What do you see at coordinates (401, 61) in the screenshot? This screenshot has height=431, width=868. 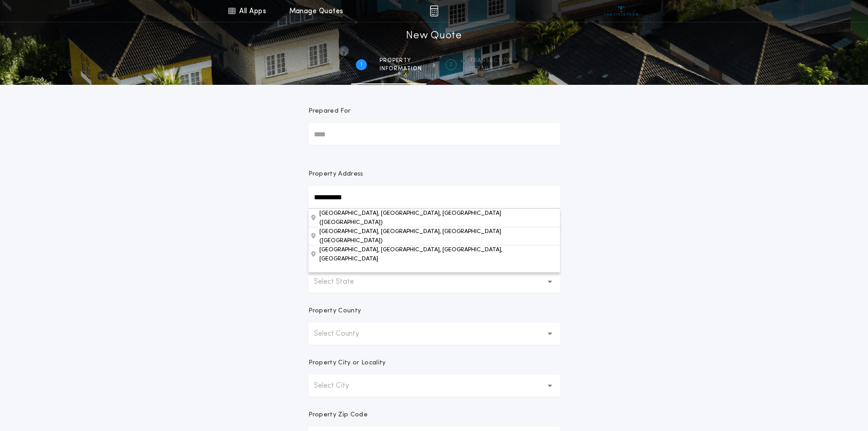 I see `span: Property` at bounding box center [401, 61].